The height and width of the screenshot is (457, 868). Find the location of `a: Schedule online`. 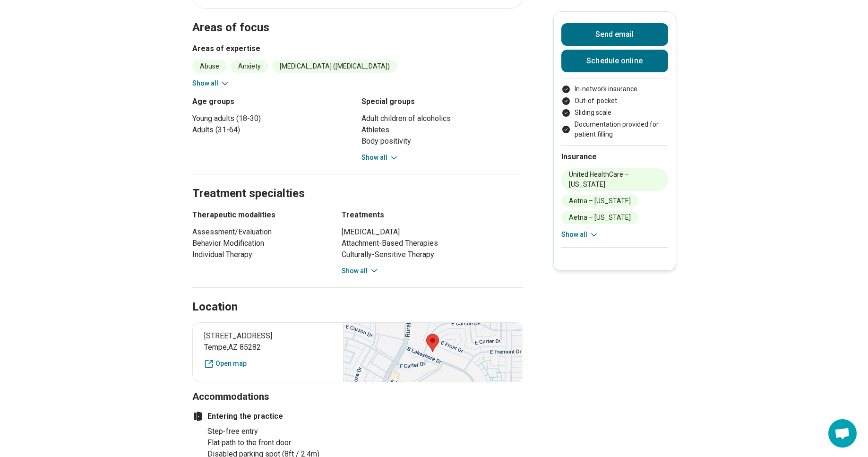

a: Schedule online is located at coordinates (615, 61).